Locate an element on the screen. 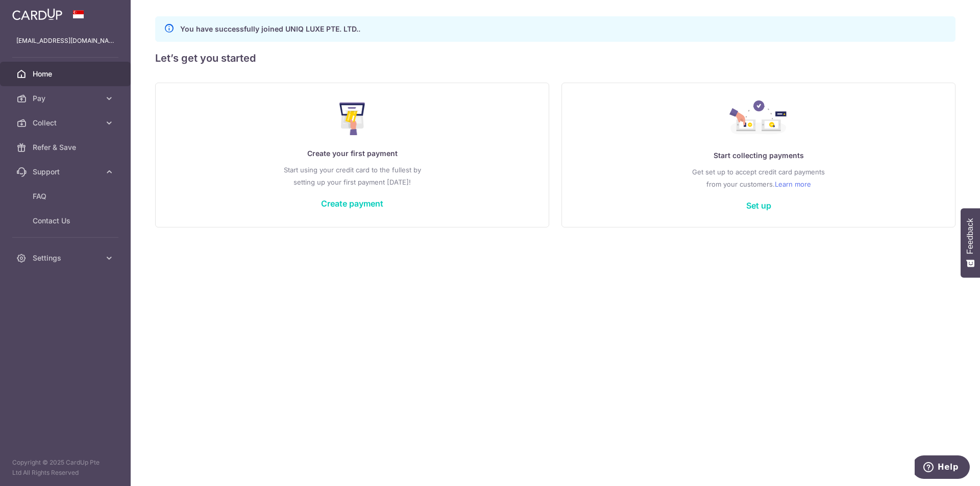 This screenshot has height=486, width=980. span: Settings is located at coordinates (66, 258).